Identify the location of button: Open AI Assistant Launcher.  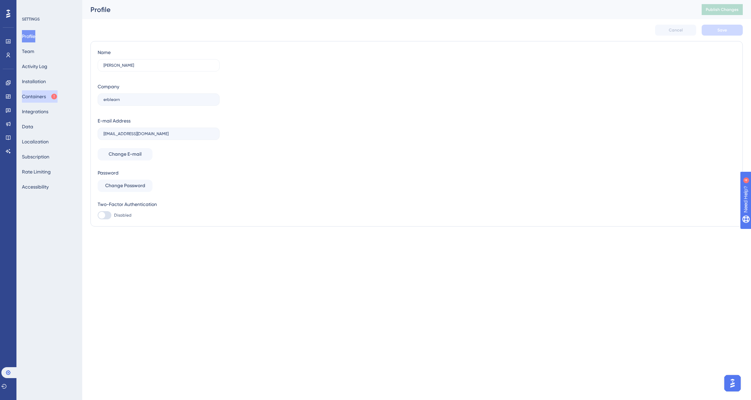
(10, 10).